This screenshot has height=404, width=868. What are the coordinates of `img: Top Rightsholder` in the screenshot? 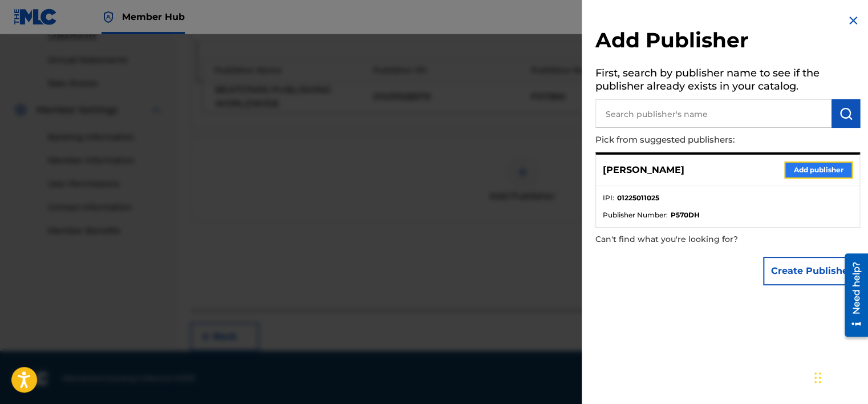 It's located at (108, 17).